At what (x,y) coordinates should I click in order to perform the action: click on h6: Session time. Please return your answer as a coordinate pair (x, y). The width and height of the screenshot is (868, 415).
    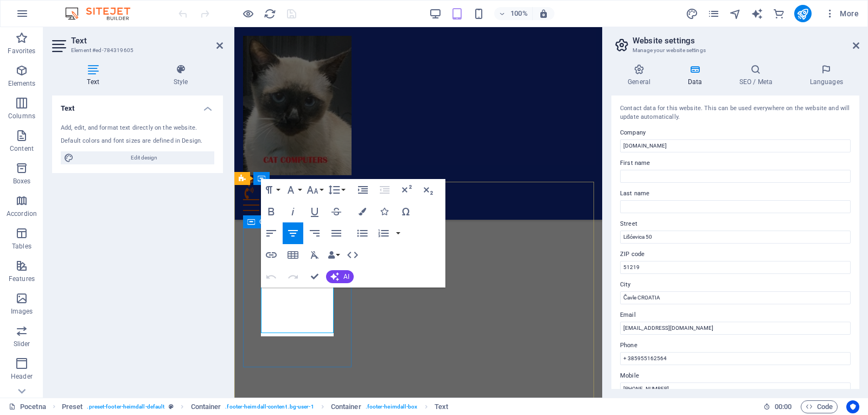
    Looking at the image, I should click on (778, 407).